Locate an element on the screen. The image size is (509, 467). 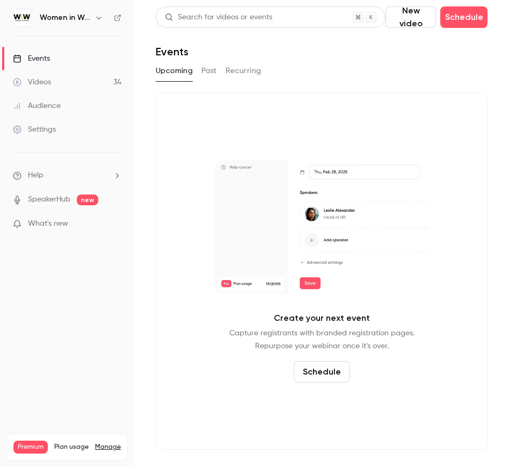
div: Videos is located at coordinates (32, 82).